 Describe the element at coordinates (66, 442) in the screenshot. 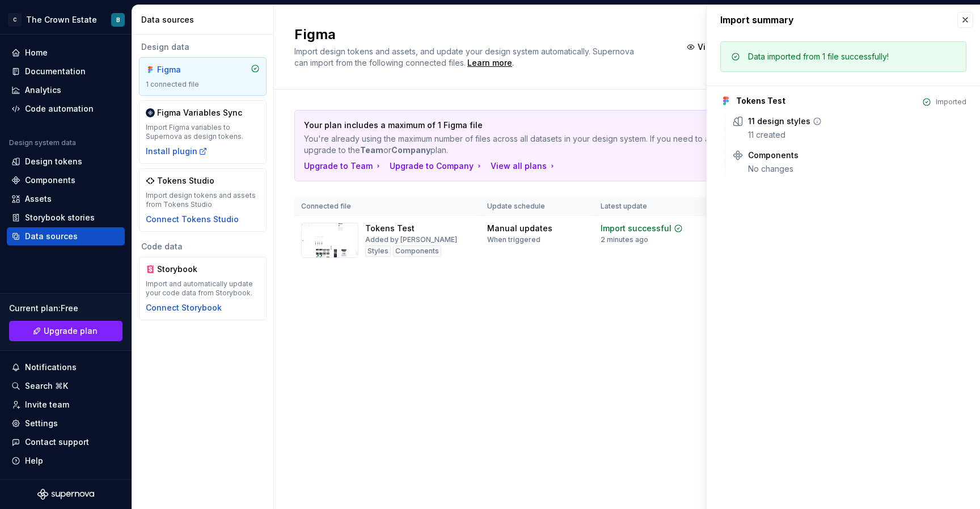

I see `button: Contact support` at that location.